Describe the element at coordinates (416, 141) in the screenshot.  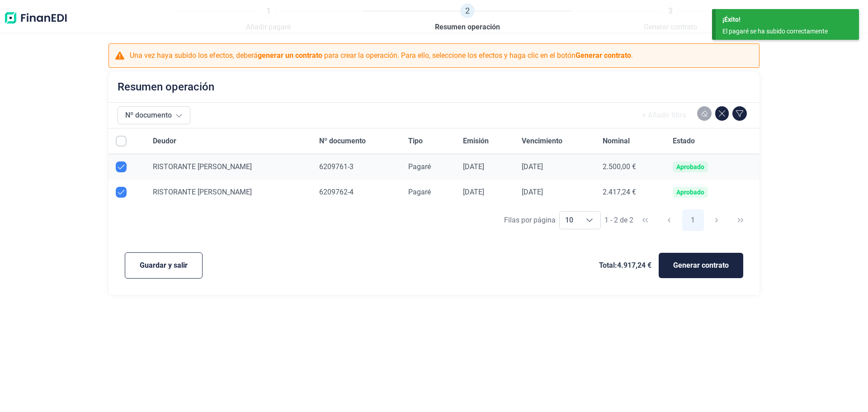
I see `span: Tipo` at that location.